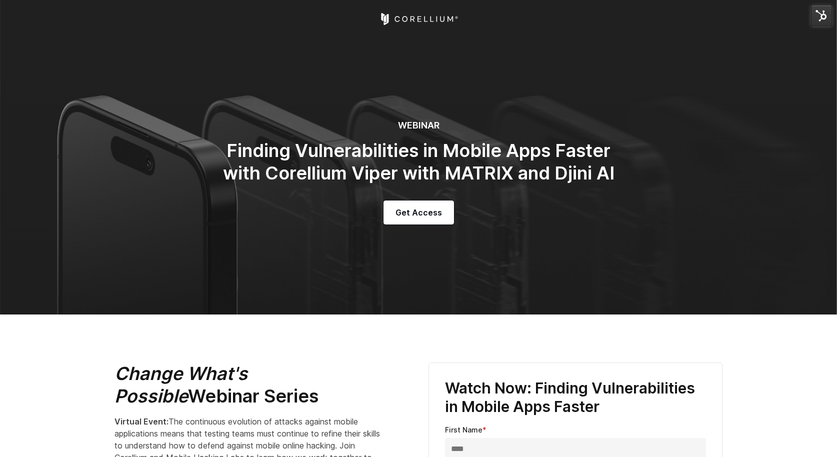  Describe the element at coordinates (821, 15) in the screenshot. I see `img: HubSpot Tools Menu Toggle` at that location.